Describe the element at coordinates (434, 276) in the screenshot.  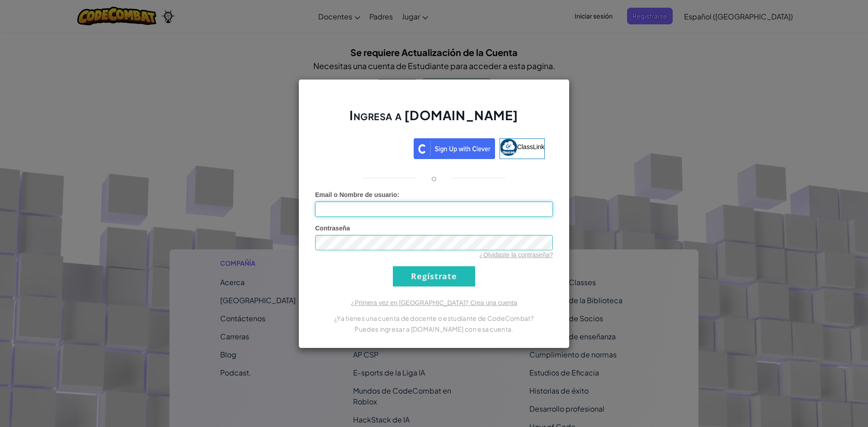
I see `input: Regístrate` at that location.